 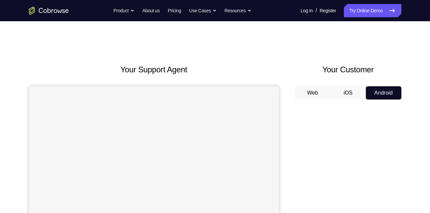 What do you see at coordinates (49, 11) in the screenshot?
I see `a: Go to the home page` at bounding box center [49, 11].